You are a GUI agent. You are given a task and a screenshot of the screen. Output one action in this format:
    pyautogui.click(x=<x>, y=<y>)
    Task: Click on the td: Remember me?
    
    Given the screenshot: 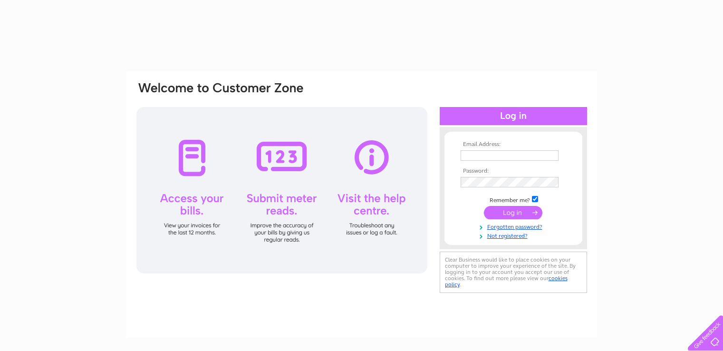 What is the action you would take?
    pyautogui.click(x=513, y=199)
    